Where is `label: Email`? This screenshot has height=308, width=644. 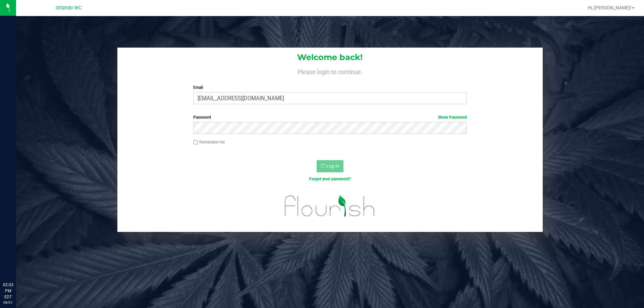 label: Email is located at coordinates (330, 88).